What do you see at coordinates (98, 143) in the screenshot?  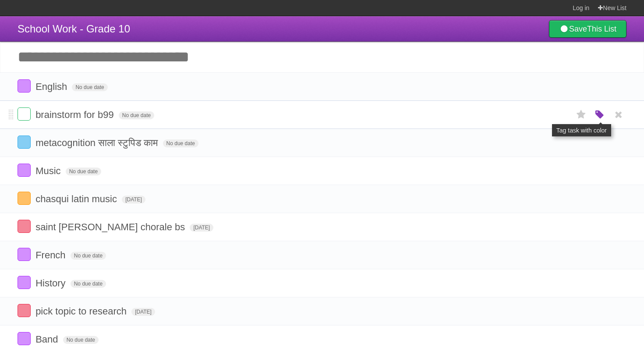 I see `span: metacognition साला स्टुपिड काम` at bounding box center [98, 143].